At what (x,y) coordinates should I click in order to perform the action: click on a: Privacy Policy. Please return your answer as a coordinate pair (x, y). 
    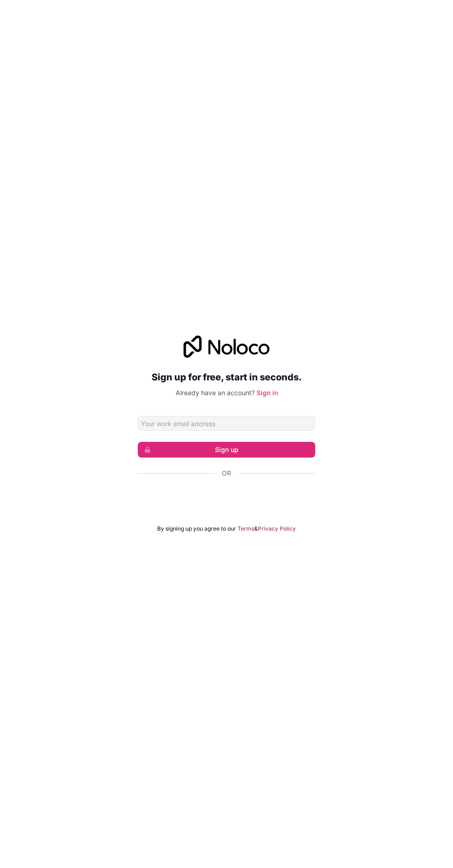
    Looking at the image, I should click on (277, 529).